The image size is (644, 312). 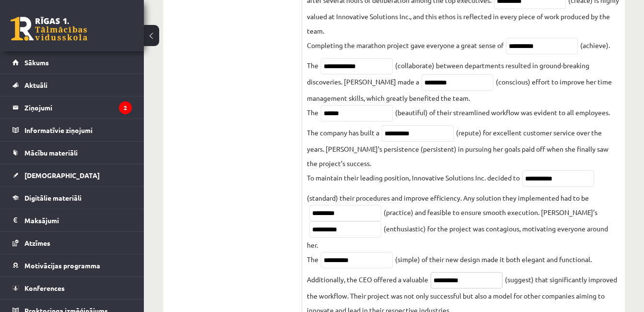 I want to click on a: Digitālie materiāli, so click(x=72, y=197).